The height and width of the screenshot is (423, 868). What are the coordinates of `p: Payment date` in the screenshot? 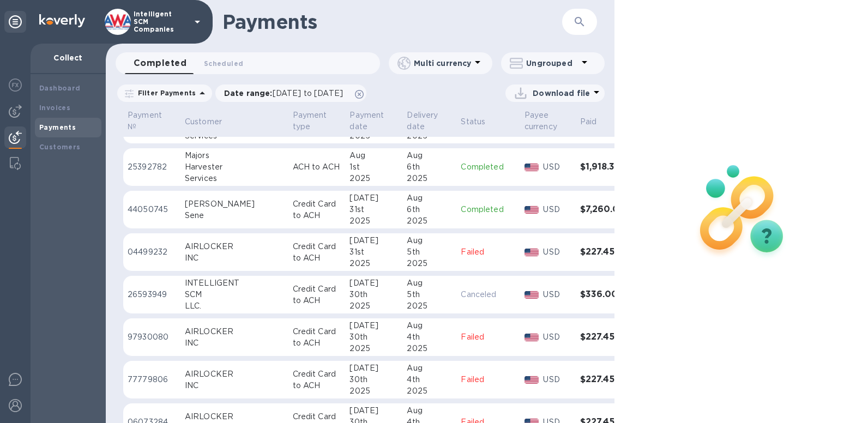 It's located at (366, 122).